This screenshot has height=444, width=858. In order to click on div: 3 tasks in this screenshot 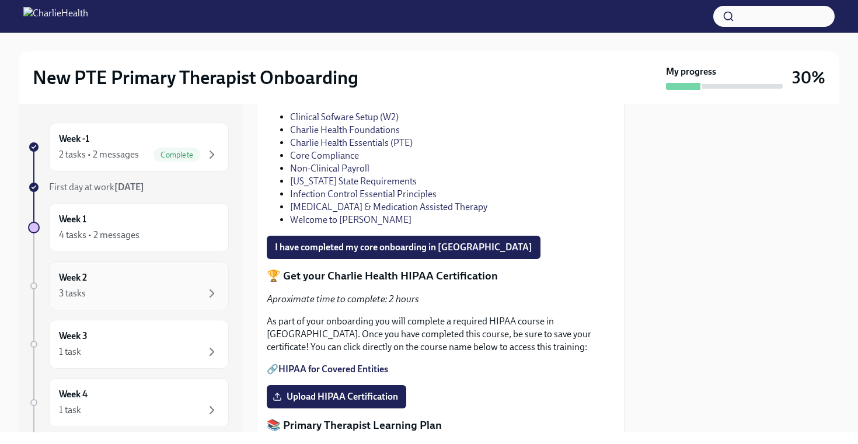, I will do `click(72, 293)`.